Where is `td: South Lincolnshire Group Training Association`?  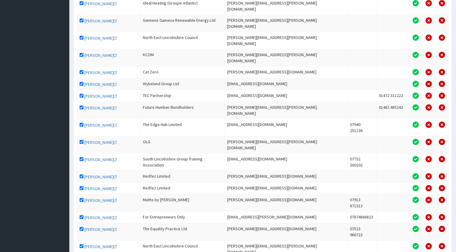
td: South Lincolnshire Group Training Association is located at coordinates (183, 161).